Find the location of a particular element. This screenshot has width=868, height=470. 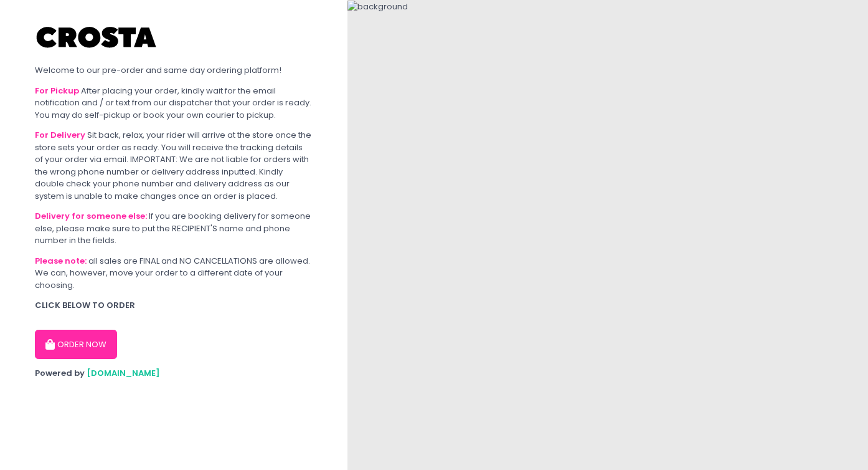

div: Welcome to our pre-order and same day ordering platform! is located at coordinates (174, 70).